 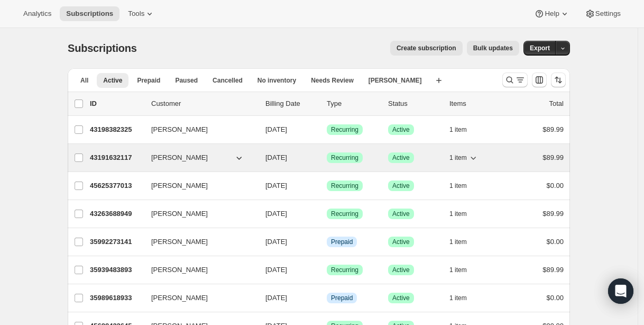 What do you see at coordinates (292, 104) in the screenshot?
I see `p: Billing Date` at bounding box center [292, 104].